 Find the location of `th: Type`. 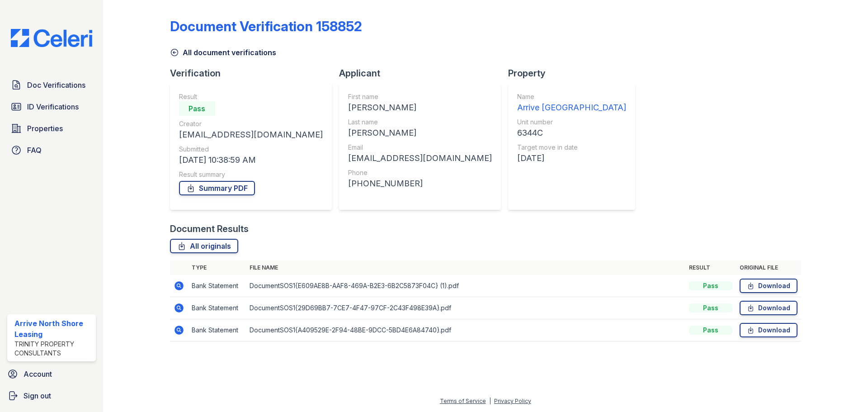

th: Type is located at coordinates (217, 268).